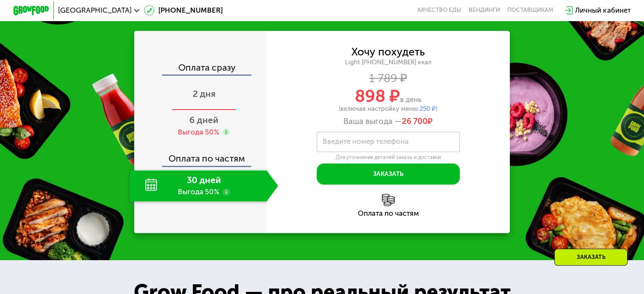  I want to click on span: 26 700, so click(414, 121).